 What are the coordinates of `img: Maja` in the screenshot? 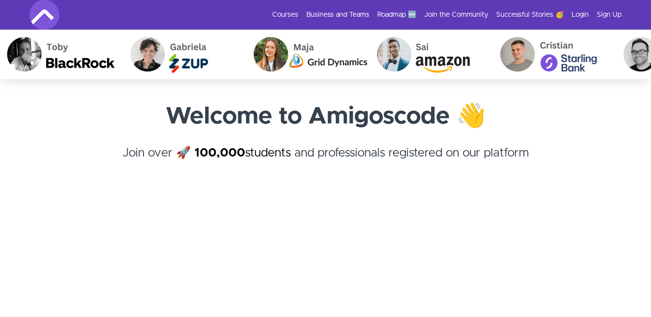 It's located at (306, 54).